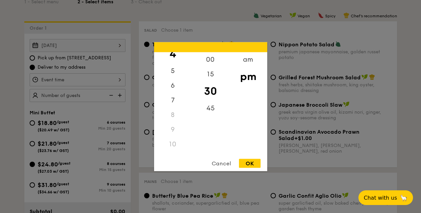 Image resolution: width=421 pixels, height=213 pixels. Describe the element at coordinates (173, 129) in the screenshot. I see `div: 9` at that location.